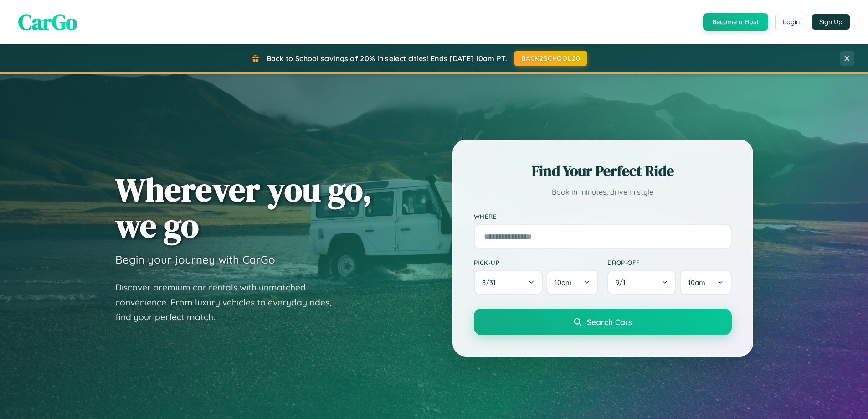 The height and width of the screenshot is (419, 868). What do you see at coordinates (791, 22) in the screenshot?
I see `button: Login` at bounding box center [791, 22].